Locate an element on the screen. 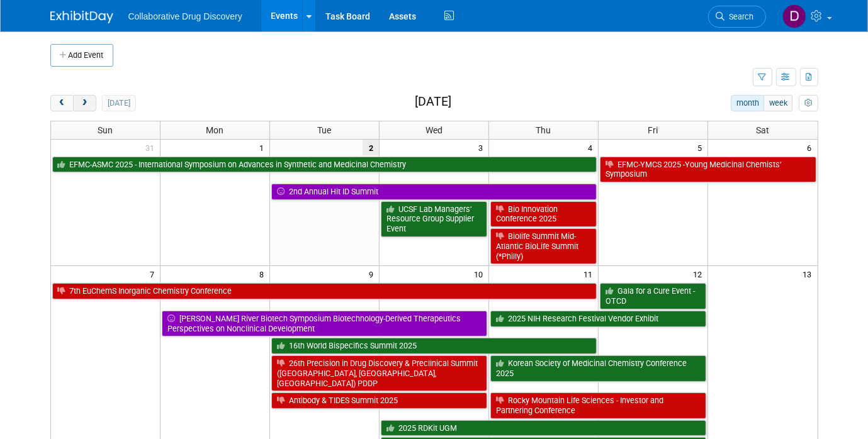  span: 9 is located at coordinates (373, 274).